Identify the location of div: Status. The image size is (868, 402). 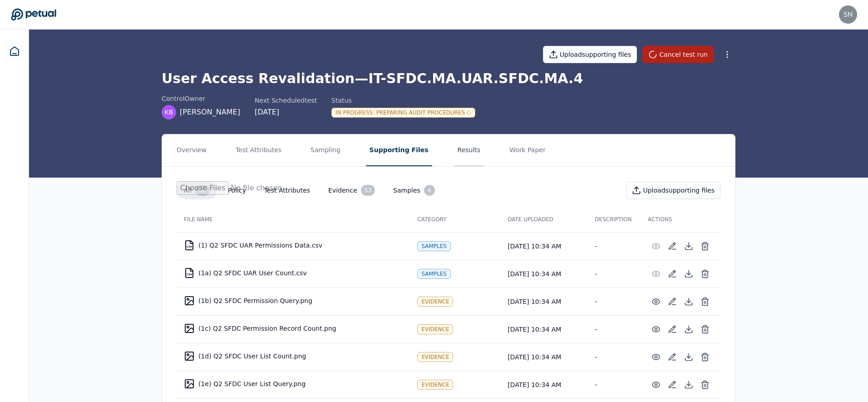
(403, 100).